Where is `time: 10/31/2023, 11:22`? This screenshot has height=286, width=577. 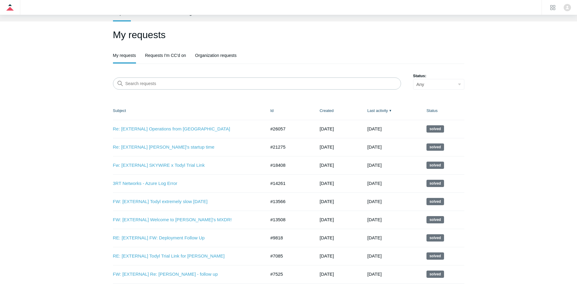 time: 10/31/2023, 11:22 is located at coordinates (327, 201).